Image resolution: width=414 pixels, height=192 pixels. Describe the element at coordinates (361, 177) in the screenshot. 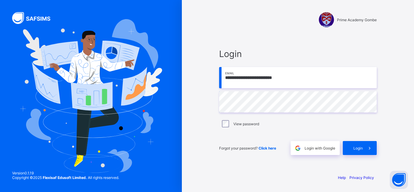

I see `a: Privacy Policy` at that location.